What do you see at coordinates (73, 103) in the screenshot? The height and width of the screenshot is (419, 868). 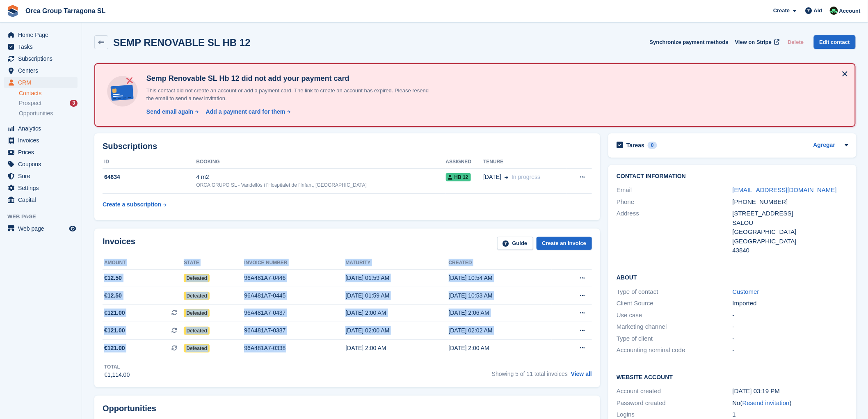 I see `font: 3` at bounding box center [73, 103].